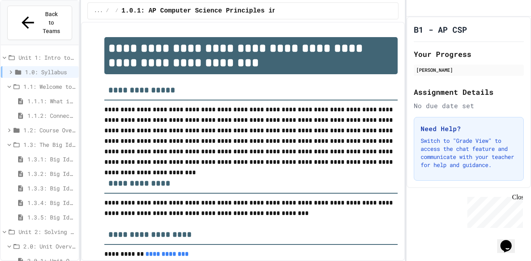  Describe the element at coordinates (40, 23) in the screenshot. I see `button: Back to Teams` at that location.